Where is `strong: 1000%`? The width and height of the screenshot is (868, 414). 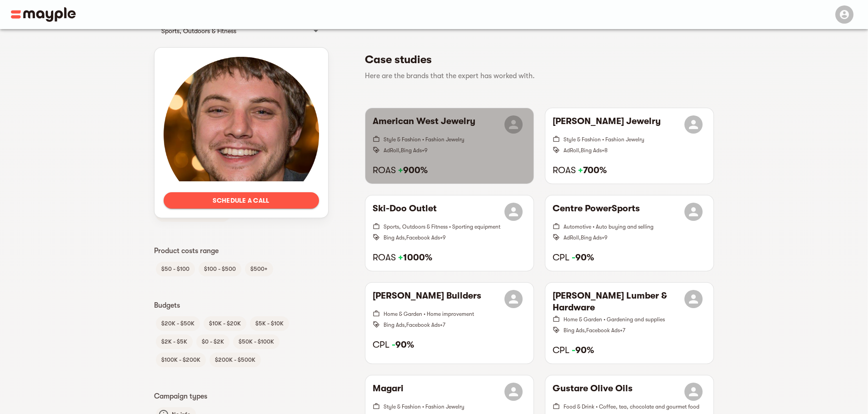
strong: 1000% is located at coordinates (415, 257).